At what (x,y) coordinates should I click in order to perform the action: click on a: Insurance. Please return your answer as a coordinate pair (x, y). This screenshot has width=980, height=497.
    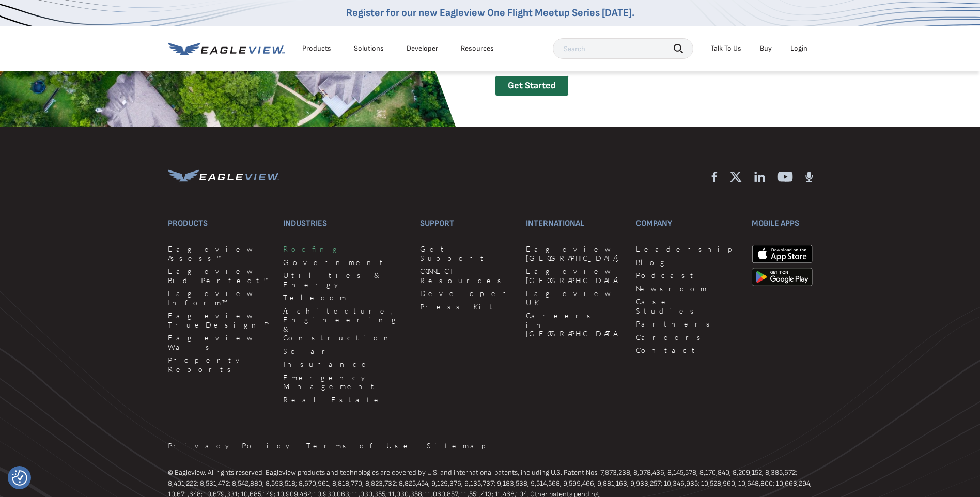
    Looking at the image, I should click on (345, 365).